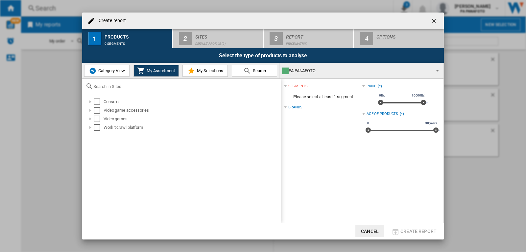 Image resolution: width=526 pixels, height=252 pixels. Describe the element at coordinates (137, 35) in the screenshot. I see `div: Products` at that location.